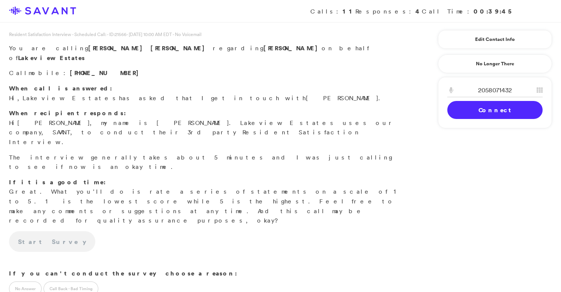 The image size is (561, 292). Describe the element at coordinates (123, 273) in the screenshot. I see `strong: If you can't conduct the survey choose a reason:` at that location.